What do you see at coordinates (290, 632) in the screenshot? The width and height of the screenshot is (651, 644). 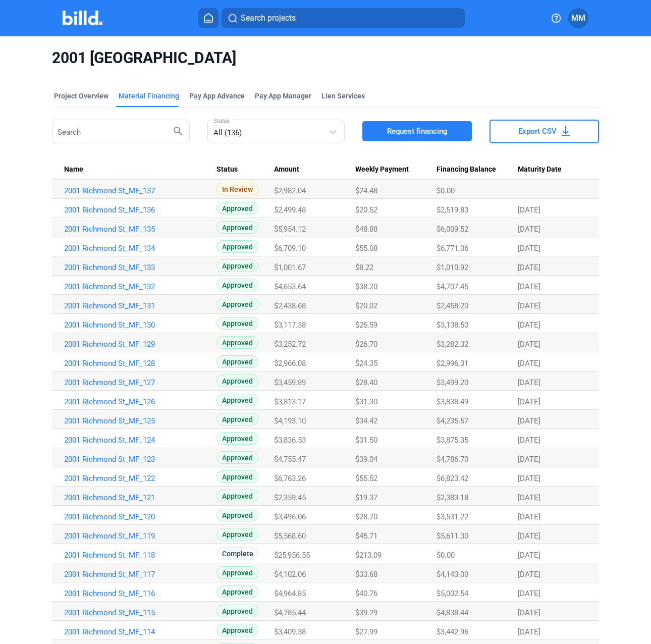 I see `span: $3,409.38` at bounding box center [290, 632].